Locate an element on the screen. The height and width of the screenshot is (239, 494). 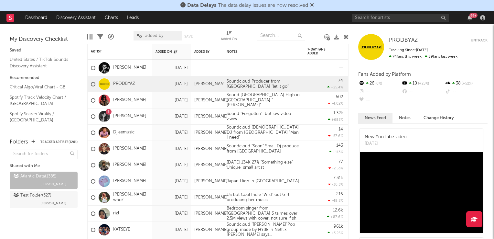
button: Untrack is located at coordinates (479, 40).